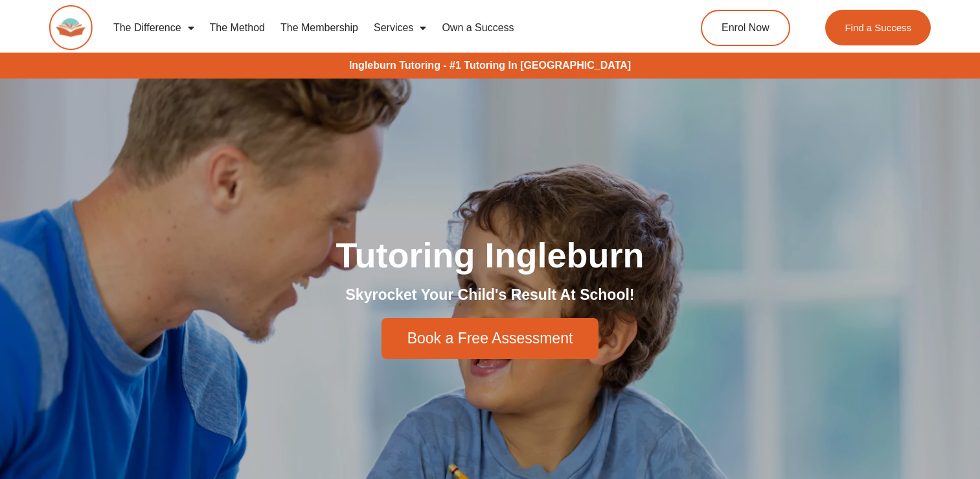  What do you see at coordinates (490, 338) in the screenshot?
I see `a: Book a Free Assessment` at bounding box center [490, 338].